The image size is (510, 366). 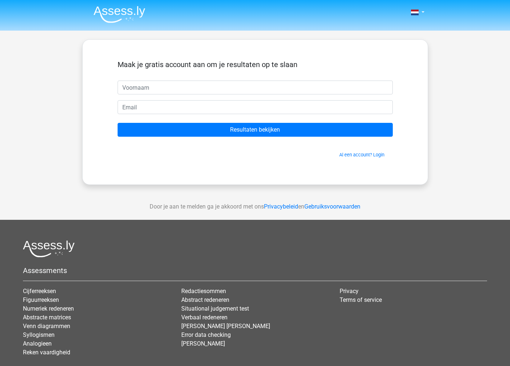 I want to click on a: Redactiesommen, so click(x=204, y=291).